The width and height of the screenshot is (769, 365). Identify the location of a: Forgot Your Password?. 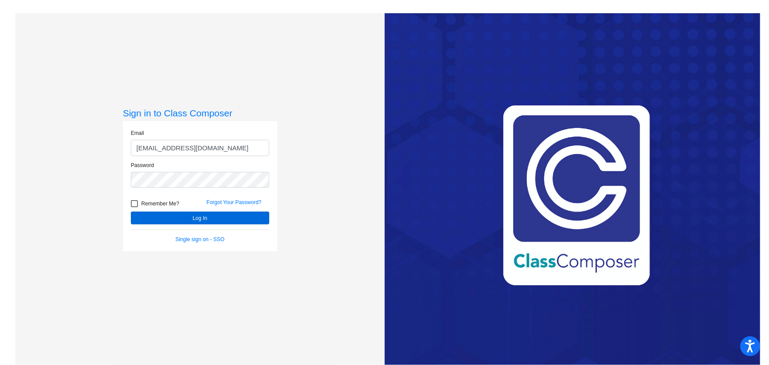
(234, 202).